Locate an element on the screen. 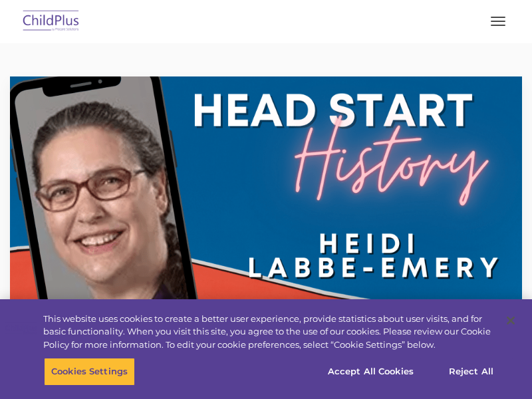 This screenshot has width=532, height=399. button: Reject All is located at coordinates (471, 372).